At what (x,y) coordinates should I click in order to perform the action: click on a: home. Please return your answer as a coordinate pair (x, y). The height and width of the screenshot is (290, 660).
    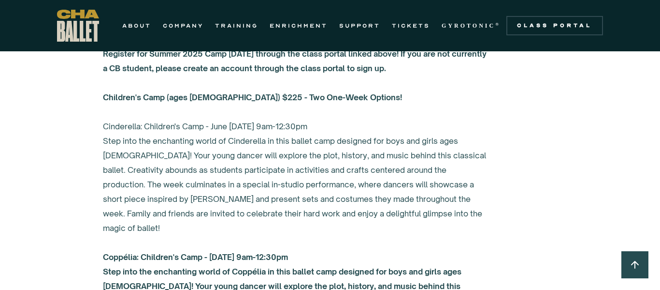
    Looking at the image, I should click on (78, 26).